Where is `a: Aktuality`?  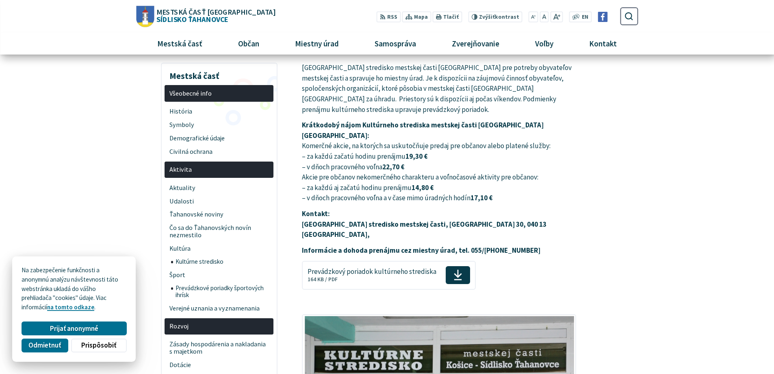
a: Aktuality is located at coordinates (219, 187).